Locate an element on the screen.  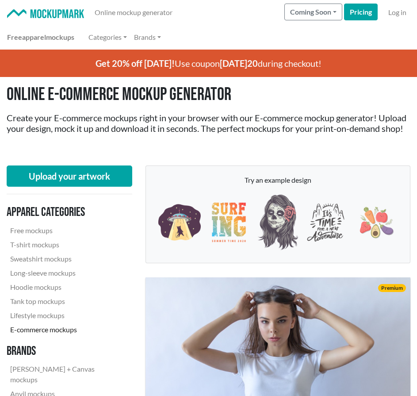
a: Brands is located at coordinates (147, 37).